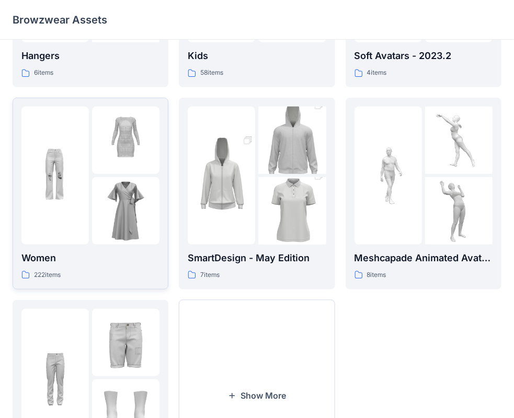  What do you see at coordinates (257, 56) in the screenshot?
I see `p: Kids` at bounding box center [257, 56].